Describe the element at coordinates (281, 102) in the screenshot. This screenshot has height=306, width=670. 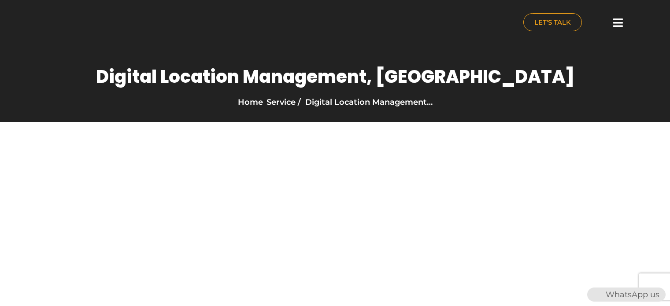
I see `li: Service` at that location.